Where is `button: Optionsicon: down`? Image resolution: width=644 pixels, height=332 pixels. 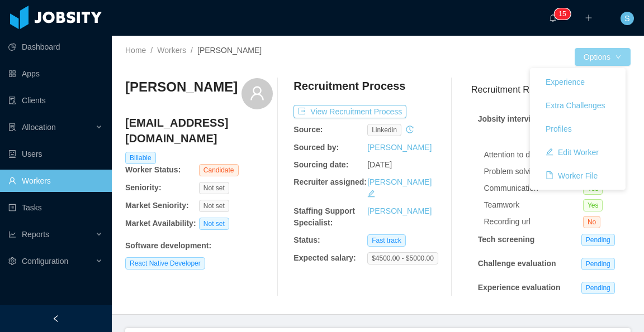
button: Optionsicon: down is located at coordinates (603, 57).